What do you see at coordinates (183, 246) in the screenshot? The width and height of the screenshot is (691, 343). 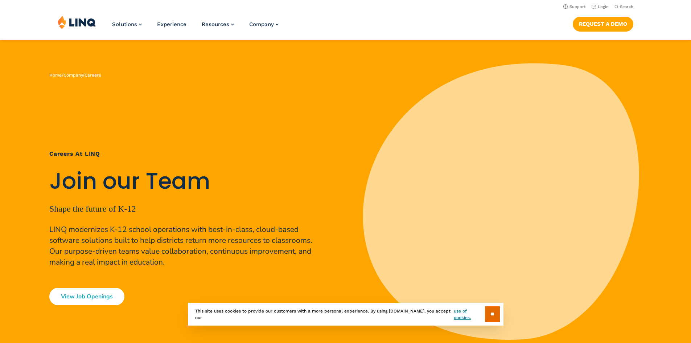 I see `p: LINQ modernizes K-12 school operations with best-in-class, cloud-based software solutions built t...` at bounding box center [183, 246].